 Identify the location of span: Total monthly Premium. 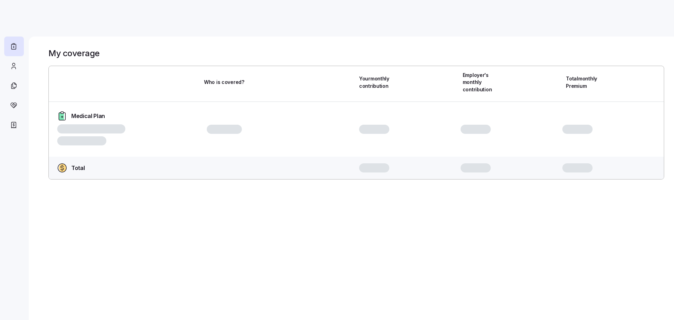
(589, 82).